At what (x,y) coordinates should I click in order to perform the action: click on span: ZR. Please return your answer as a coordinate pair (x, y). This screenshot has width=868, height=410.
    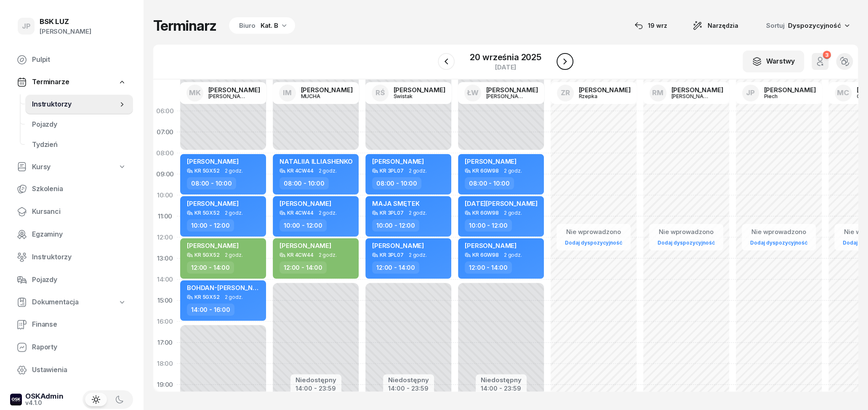
    Looking at the image, I should click on (565, 93).